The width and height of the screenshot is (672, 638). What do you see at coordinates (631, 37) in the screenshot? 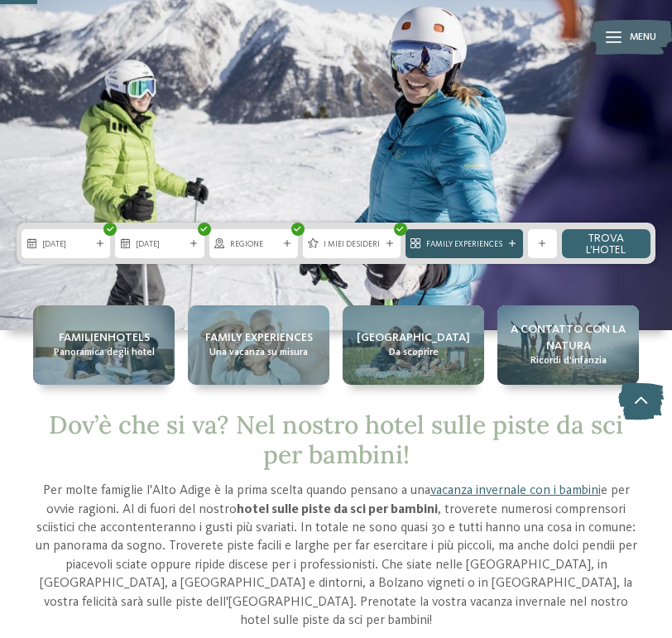
I see `img: Familienhotels Südtirol` at bounding box center [631, 37].